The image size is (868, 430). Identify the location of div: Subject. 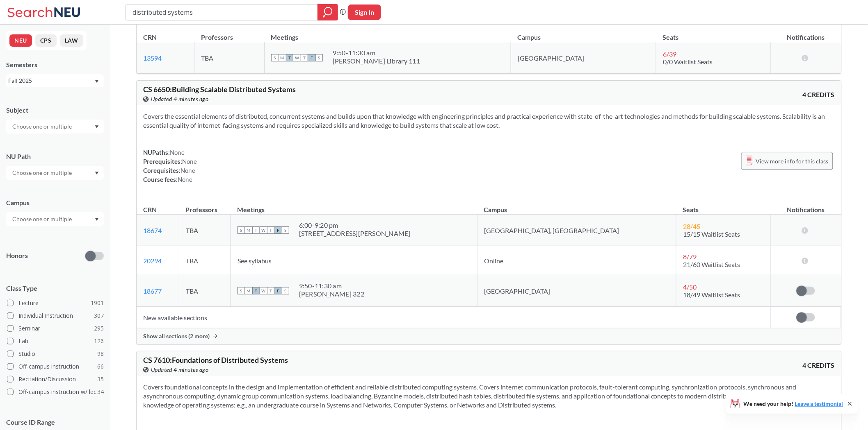
(55, 110).